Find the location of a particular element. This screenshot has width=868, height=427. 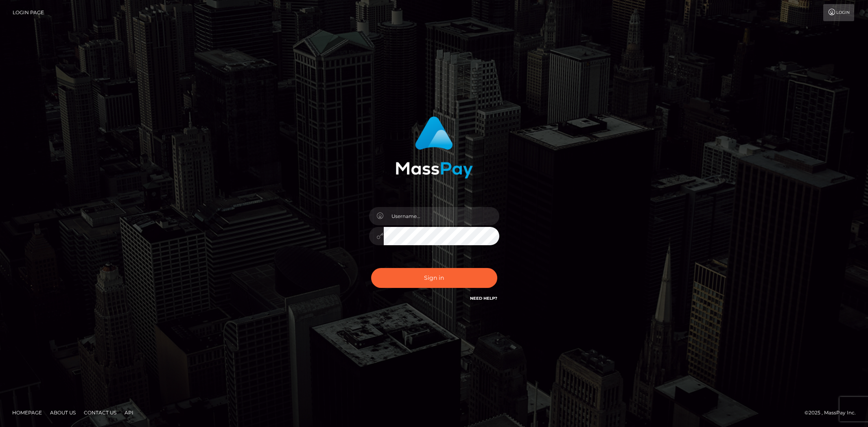

a: Login is located at coordinates (839, 13).